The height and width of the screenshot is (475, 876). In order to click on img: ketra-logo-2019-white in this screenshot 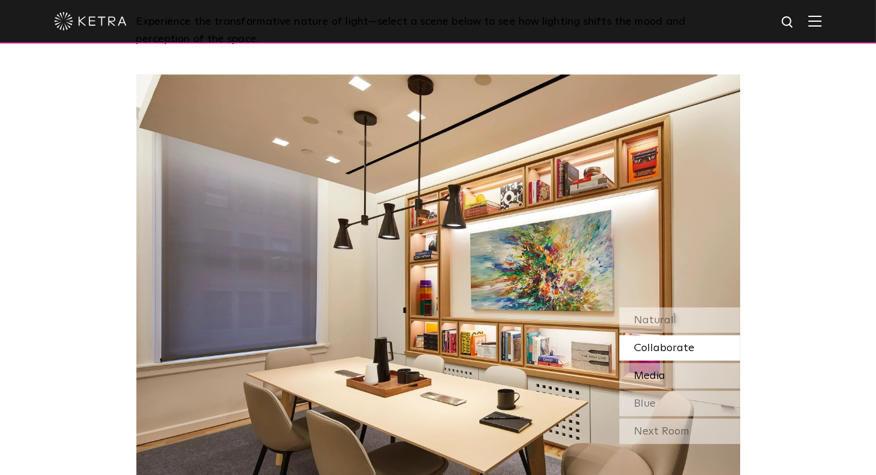, I will do `click(91, 21)`.